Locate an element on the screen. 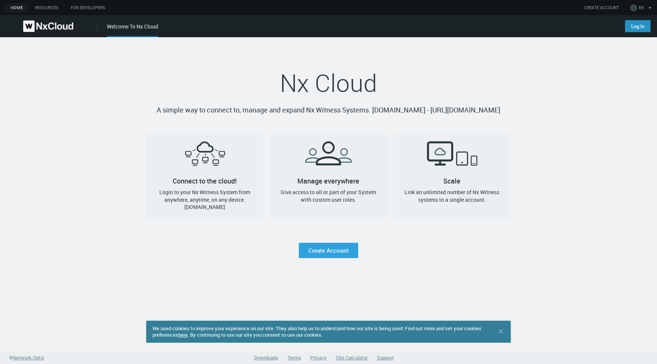  a: Site Calculator is located at coordinates (352, 358).